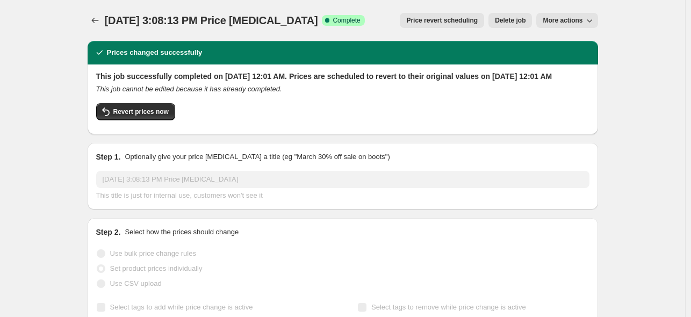  I want to click on span: Use CSV upload, so click(136, 283).